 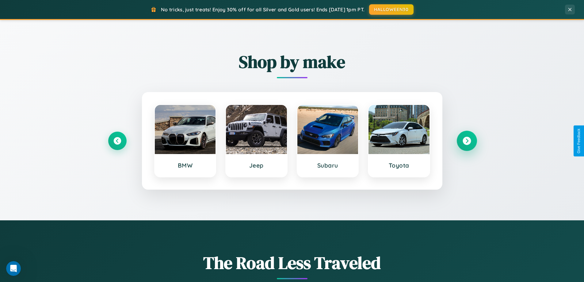 What do you see at coordinates (399, 165) in the screenshot?
I see `h3: Toyota` at bounding box center [399, 165].